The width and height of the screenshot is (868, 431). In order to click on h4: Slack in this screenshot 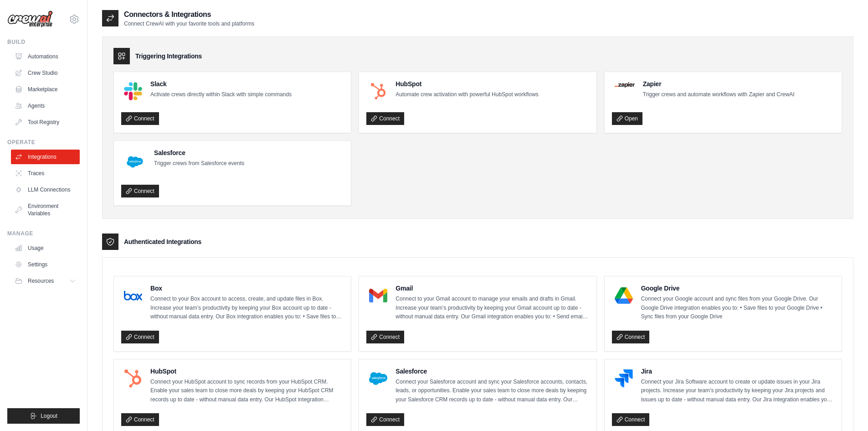, I will do `click(221, 84)`.